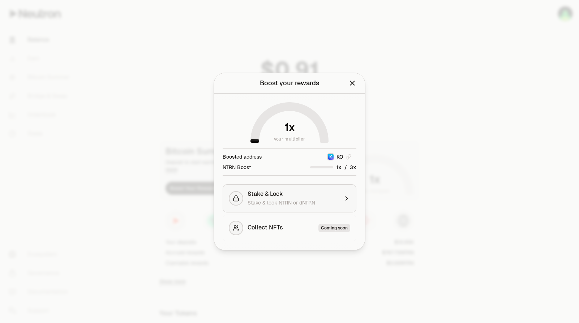 The height and width of the screenshot is (323, 579). What do you see at coordinates (352, 83) in the screenshot?
I see `button: Close` at bounding box center [352, 83].